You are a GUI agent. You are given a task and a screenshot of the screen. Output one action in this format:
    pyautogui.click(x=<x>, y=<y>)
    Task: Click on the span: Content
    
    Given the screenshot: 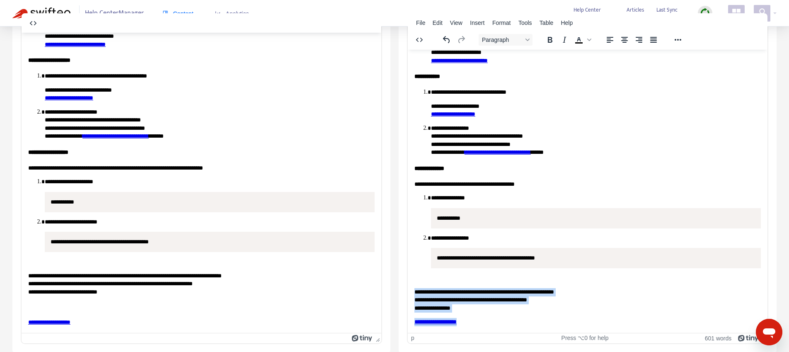 What is the action you would take?
    pyautogui.click(x=178, y=14)
    